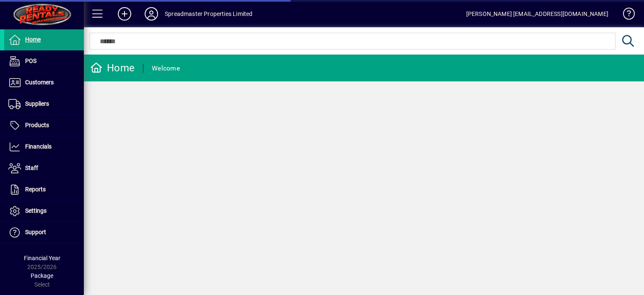 The height and width of the screenshot is (295, 644). What do you see at coordinates (37, 125) in the screenshot?
I see `span: Products` at bounding box center [37, 125].